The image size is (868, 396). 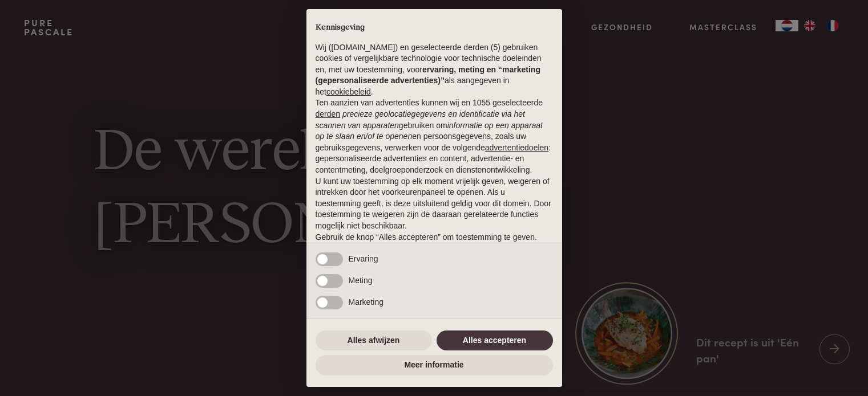 What do you see at coordinates (348, 92) in the screenshot?
I see `a: cookiebeleid` at bounding box center [348, 92].